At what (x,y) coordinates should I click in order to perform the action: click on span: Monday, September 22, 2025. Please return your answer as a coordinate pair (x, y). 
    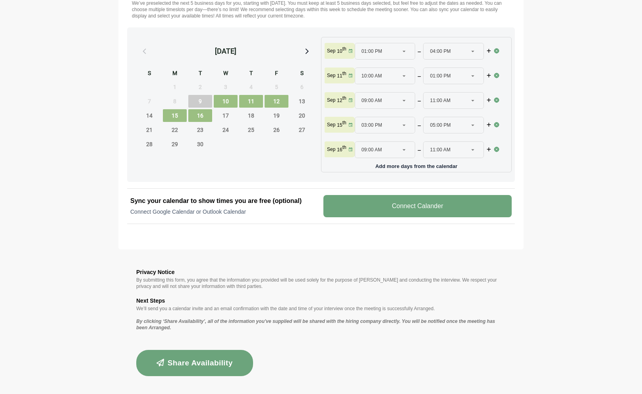
    Looking at the image, I should click on (175, 130).